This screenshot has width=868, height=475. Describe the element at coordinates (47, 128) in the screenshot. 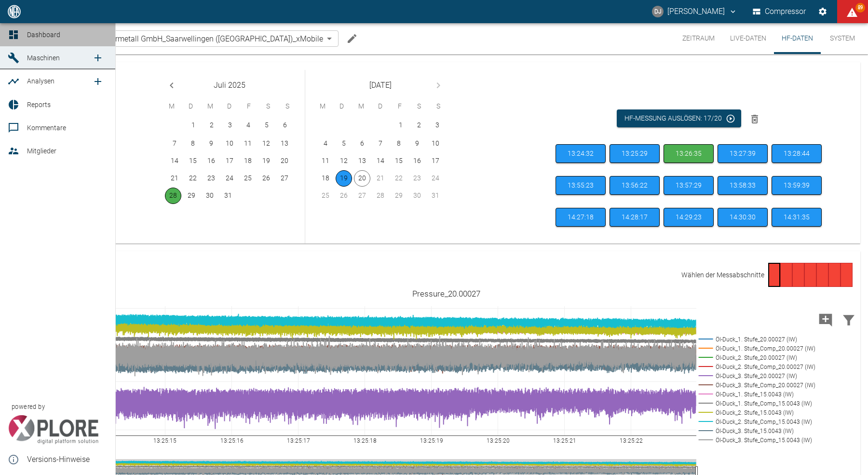

I see `span: Kommentare` at that location.